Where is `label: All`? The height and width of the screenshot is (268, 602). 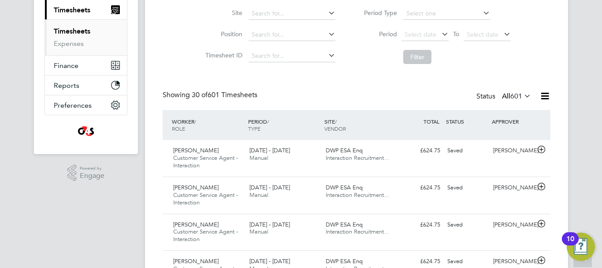
label: All is located at coordinates (517, 96).